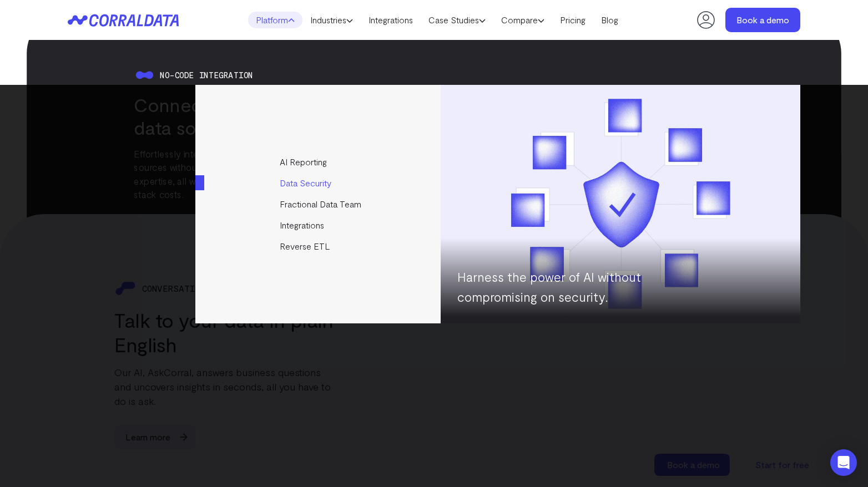 The image size is (868, 487). I want to click on a: Blog, so click(609, 20).